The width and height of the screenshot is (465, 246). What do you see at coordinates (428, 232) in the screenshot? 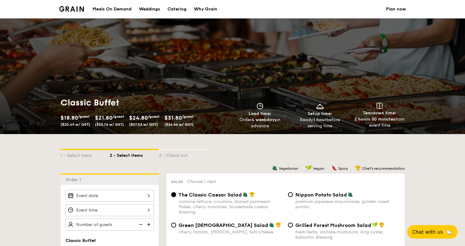
I see `span: Chat with us` at bounding box center [428, 232].